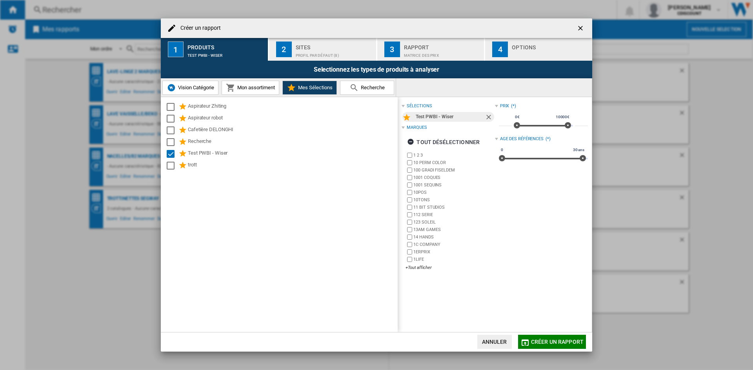 This screenshot has width=753, height=370. I want to click on label: 112 SERIE, so click(454, 215).